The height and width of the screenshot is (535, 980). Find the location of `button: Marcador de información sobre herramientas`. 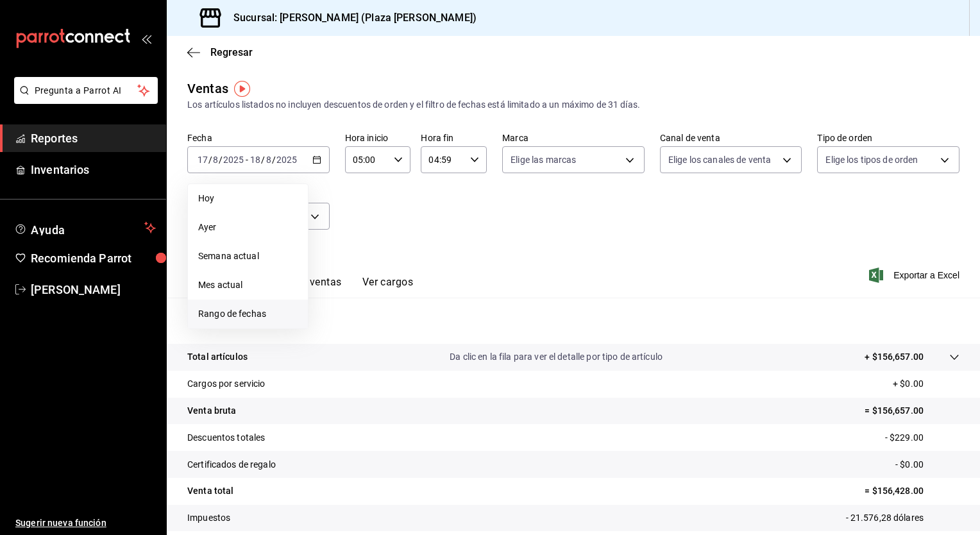

button: Marcador de información sobre herramientas is located at coordinates (242, 89).